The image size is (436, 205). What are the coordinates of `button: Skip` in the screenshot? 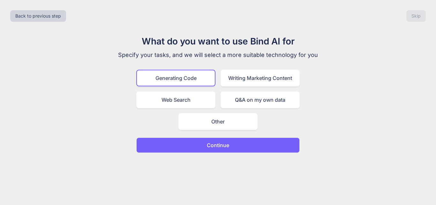 It's located at (416, 16).